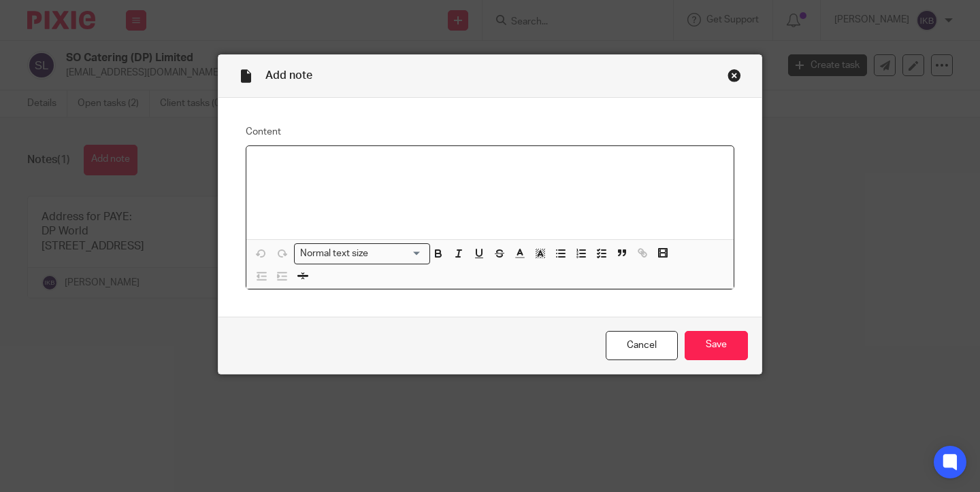 This screenshot has height=492, width=980. Describe the element at coordinates (362, 253) in the screenshot. I see `div: Search for option` at that location.